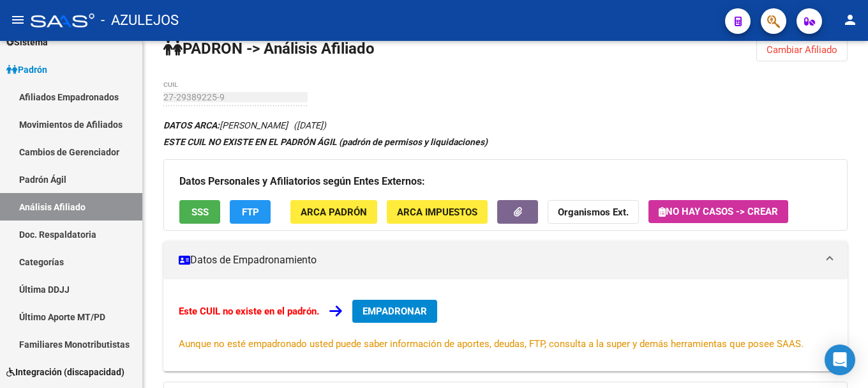 This screenshot has height=388, width=868. I want to click on span: ARCA Padrón, so click(334, 212).